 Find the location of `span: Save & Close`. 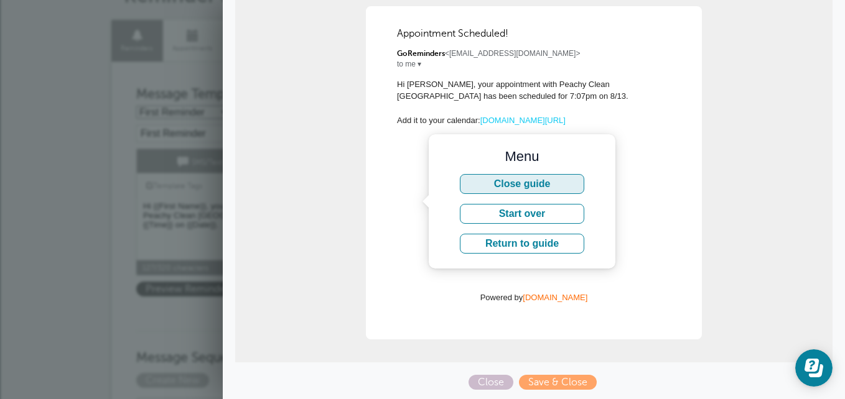

span: Save & Close is located at coordinates (557, 383).